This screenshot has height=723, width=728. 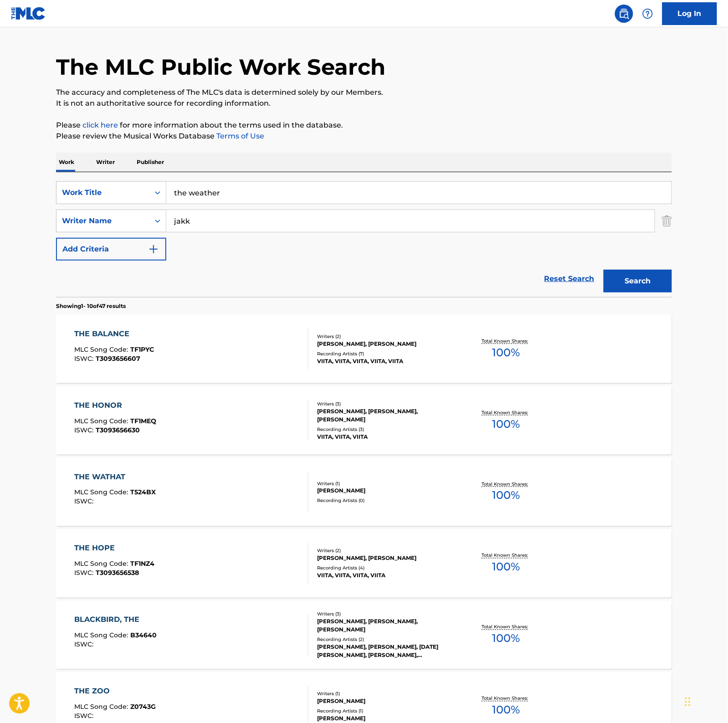 What do you see at coordinates (386, 640) in the screenshot?
I see `div: Recording Artists ( 2 )` at bounding box center [386, 640].